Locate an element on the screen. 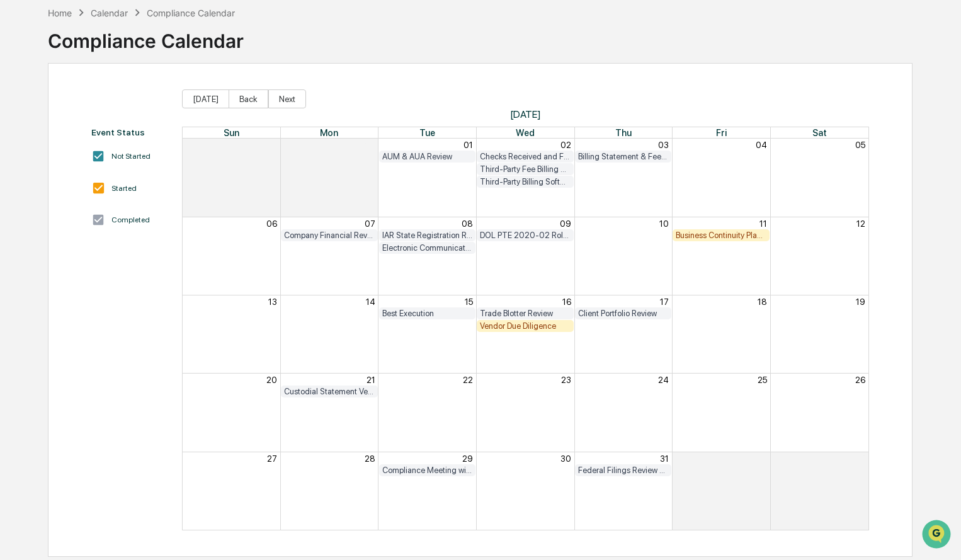 The image size is (961, 560). span: Thu is located at coordinates (623, 132).